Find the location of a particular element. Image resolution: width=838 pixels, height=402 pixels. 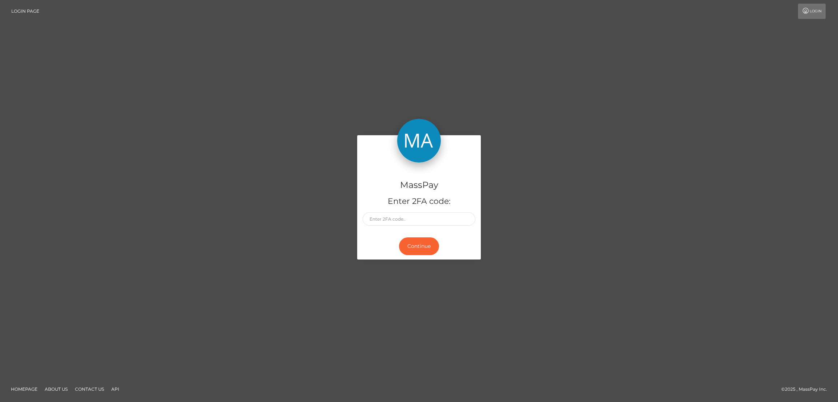

a: Login is located at coordinates (812, 11).